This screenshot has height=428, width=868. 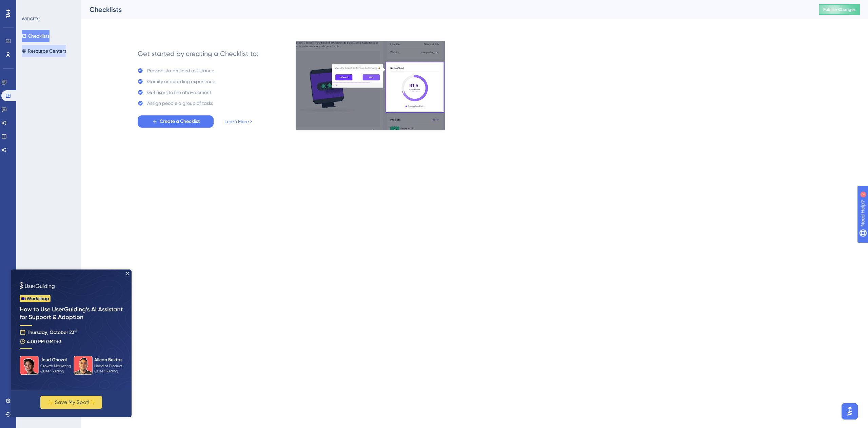 What do you see at coordinates (180, 122) in the screenshot?
I see `span: Create a Checklist` at bounding box center [180, 122].